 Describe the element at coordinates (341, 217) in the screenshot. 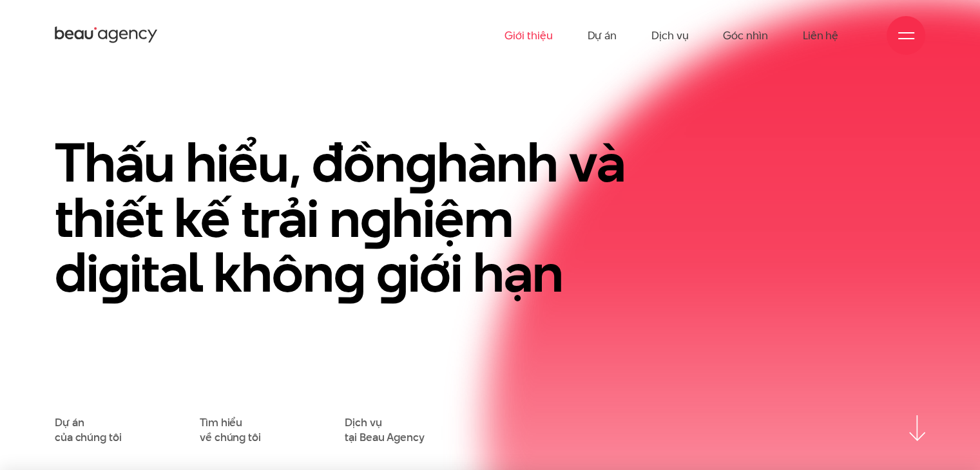

I see `h1: Thấu hiểu, đồn hành và thiết kế trải n hiệm di ital khôn iới hạn` at that location.